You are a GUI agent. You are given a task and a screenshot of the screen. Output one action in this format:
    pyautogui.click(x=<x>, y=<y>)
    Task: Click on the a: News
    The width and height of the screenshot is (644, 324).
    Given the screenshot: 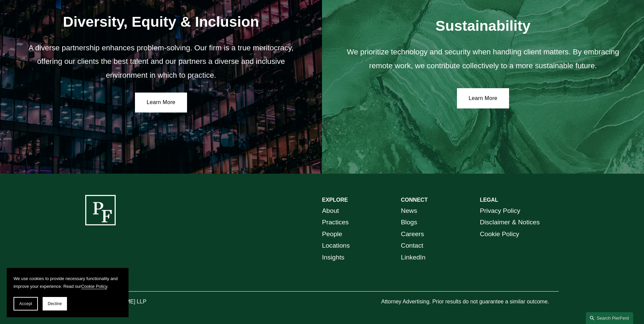 What is the action you would take?
    pyautogui.click(x=409, y=211)
    